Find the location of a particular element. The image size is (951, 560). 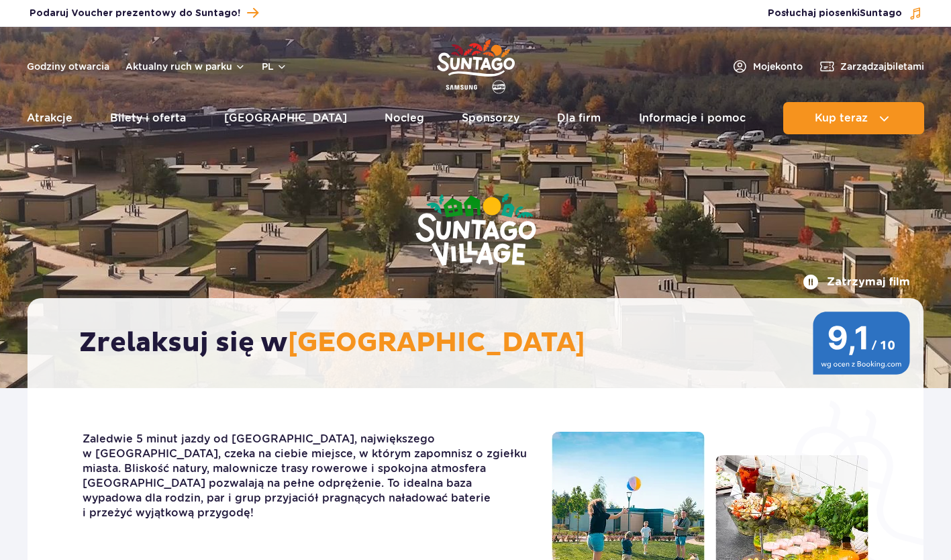

span: Posłuchaj piosenki is located at coordinates (835, 13).